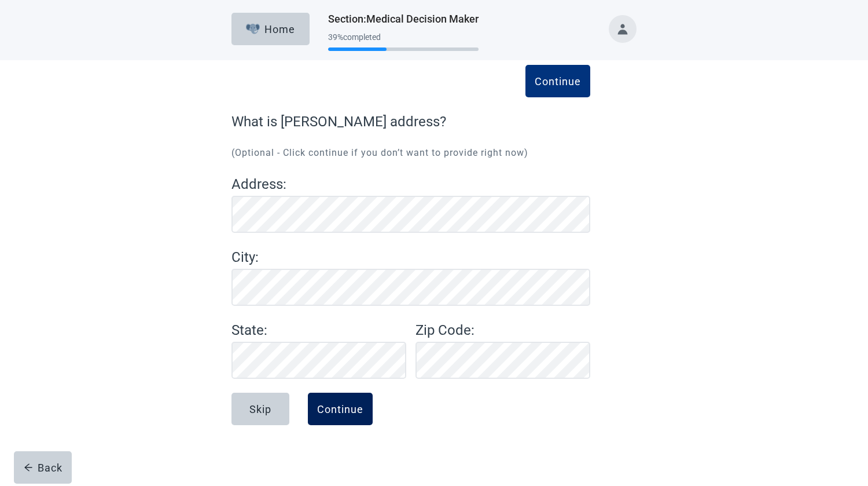  I want to click on label: Zip Code :, so click(503, 330).